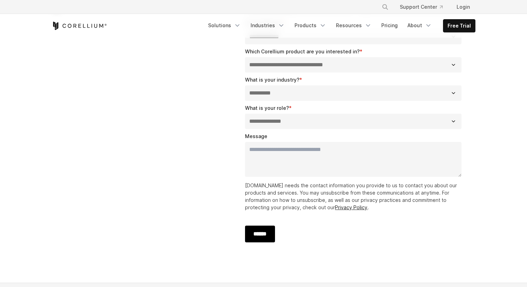  I want to click on span: What is your industry?, so click(272, 79).